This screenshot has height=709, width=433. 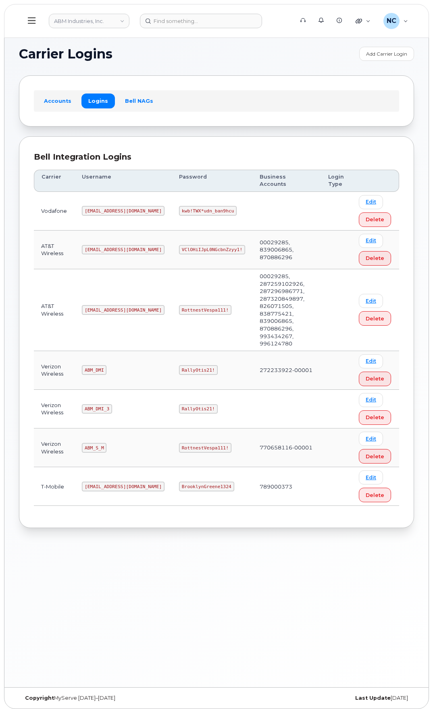 I want to click on a: Accounts, so click(x=58, y=101).